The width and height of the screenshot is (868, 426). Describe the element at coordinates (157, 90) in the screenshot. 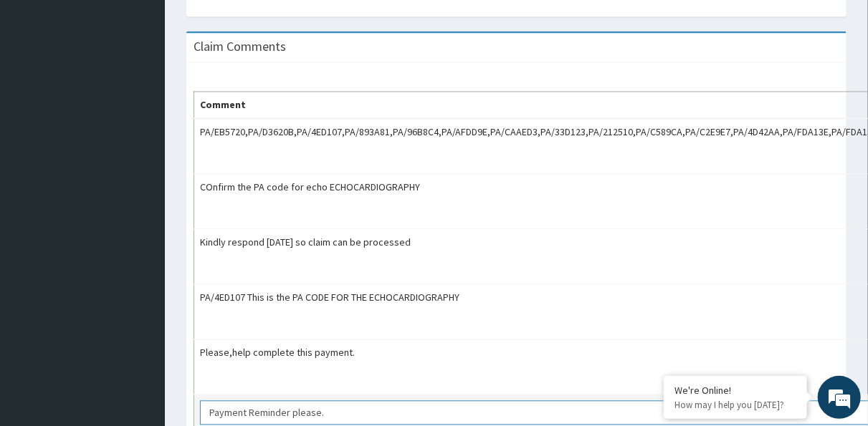

I see `div: Chat with us now` at that location.